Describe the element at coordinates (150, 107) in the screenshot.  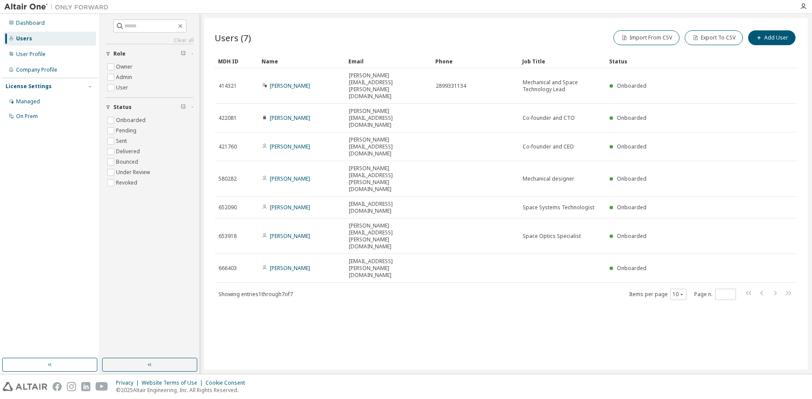
I see `button: Status` at that location.